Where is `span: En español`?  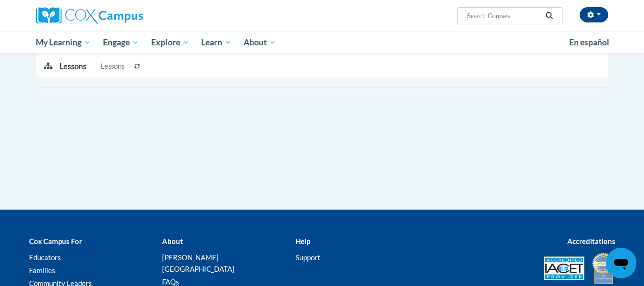 span: En español is located at coordinates (589, 42).